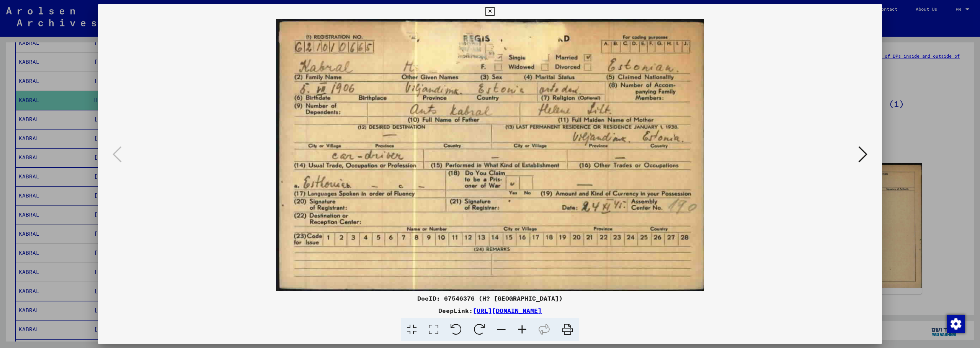 The width and height of the screenshot is (980, 348). Describe the element at coordinates (490, 155) in the screenshot. I see `img: 001.jpg` at that location.